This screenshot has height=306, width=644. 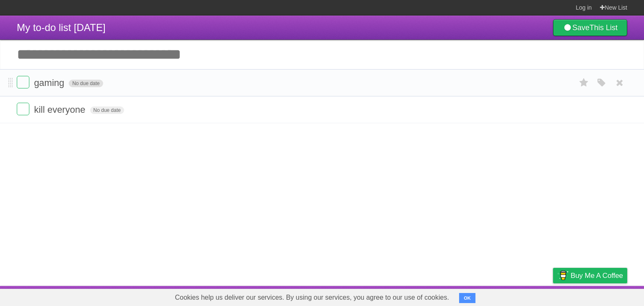 I want to click on a: SaveThis List, so click(x=590, y=28).